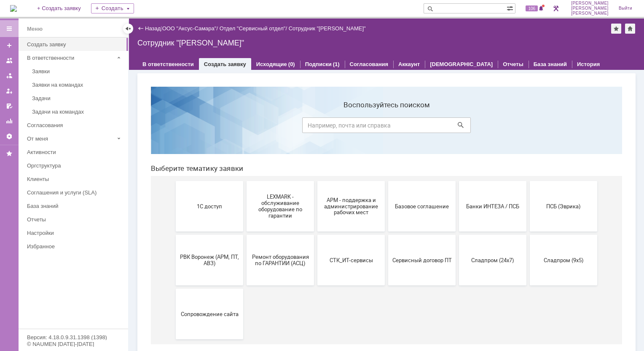 The image size is (644, 351). Describe the element at coordinates (152, 28) in the screenshot. I see `a: Назад` at that location.